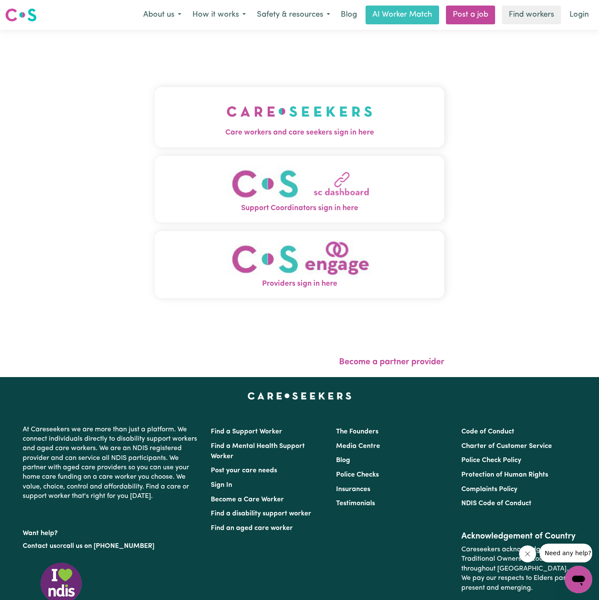 Image resolution: width=599 pixels, height=600 pixels. Describe the element at coordinates (112, 546) in the screenshot. I see `p: or` at that location.